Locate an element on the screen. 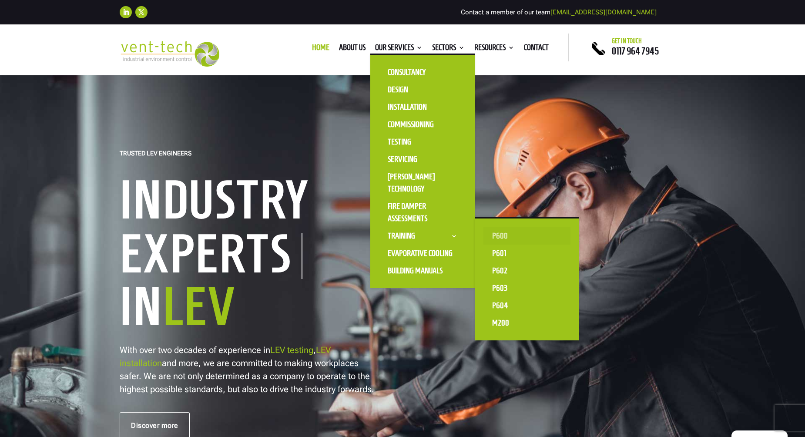 The image size is (805, 437). a: Installation is located at coordinates (422, 107).